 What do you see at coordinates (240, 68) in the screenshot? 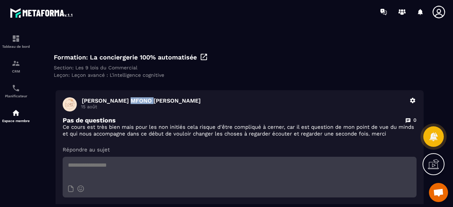
I see `div: Section: Les 9 lois du Commercial` at bounding box center [240, 68].